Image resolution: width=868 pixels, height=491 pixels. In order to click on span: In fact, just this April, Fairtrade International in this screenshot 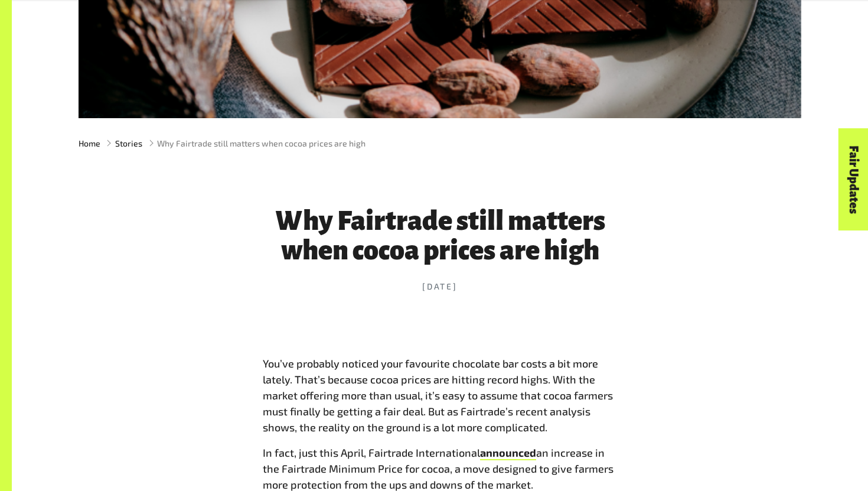, I will do `click(371, 453)`.